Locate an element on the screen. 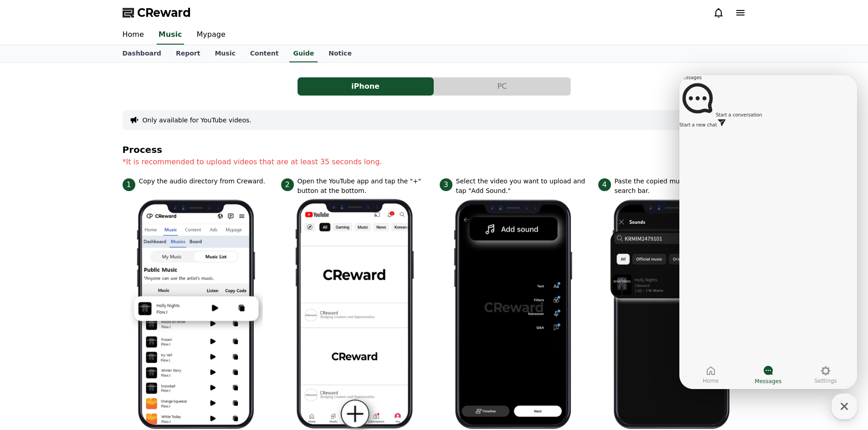 The height and width of the screenshot is (430, 868). span: Messages is located at coordinates (89, 306).